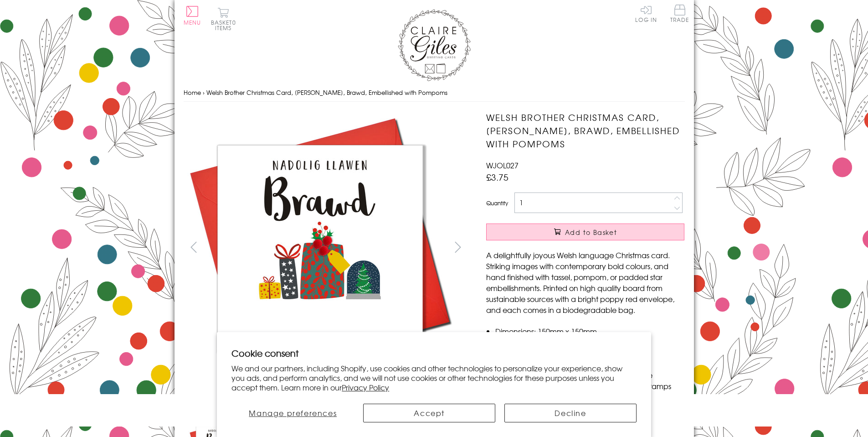 This screenshot has width=868, height=437. Describe the element at coordinates (497, 203) in the screenshot. I see `label: Quantity` at that location.